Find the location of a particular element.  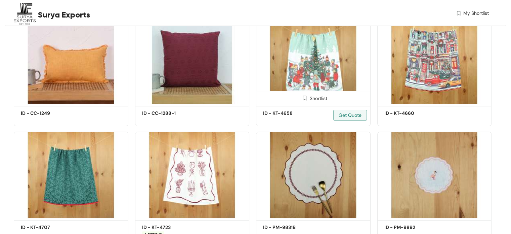

h5: ID - KT-4658 is located at coordinates (292, 113).